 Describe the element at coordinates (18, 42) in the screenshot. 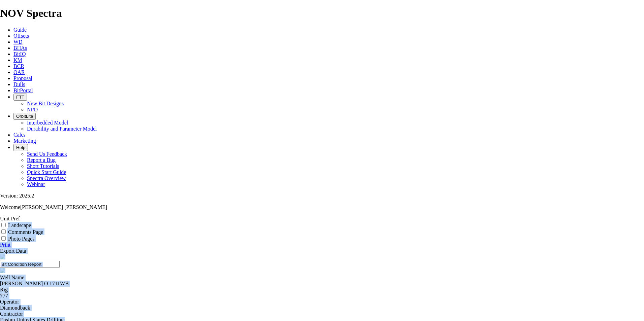

I see `span: WD` at that location.